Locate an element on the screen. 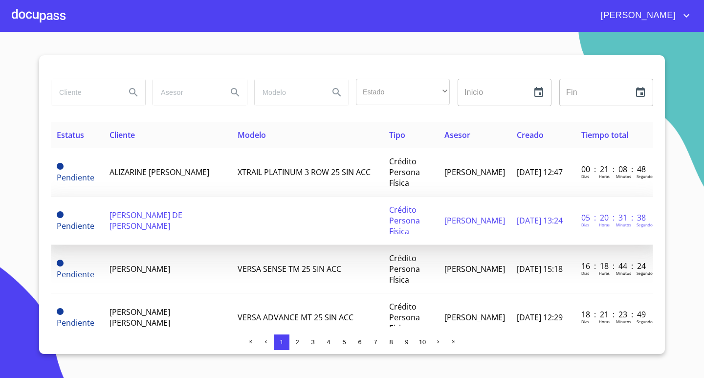 The width and height of the screenshot is (704, 378). span: Cliente is located at coordinates (122, 135).